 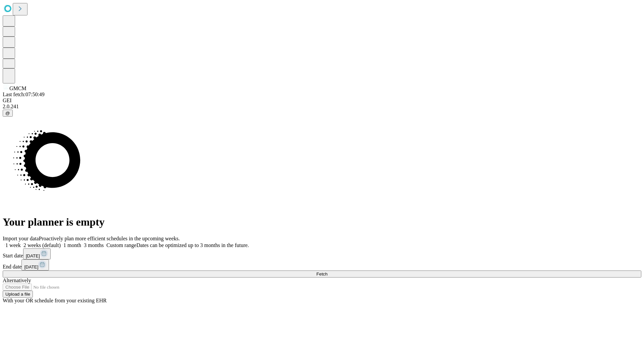 What do you see at coordinates (18, 88) in the screenshot?
I see `span: GMCM` at bounding box center [18, 88].